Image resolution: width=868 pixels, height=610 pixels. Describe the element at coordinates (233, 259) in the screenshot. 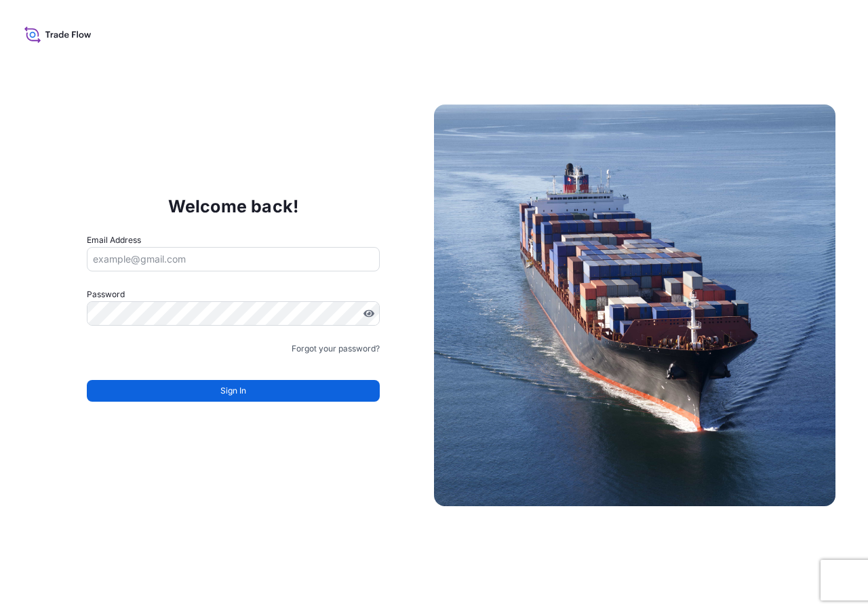

I see `input: example@gmail.com` at that location.